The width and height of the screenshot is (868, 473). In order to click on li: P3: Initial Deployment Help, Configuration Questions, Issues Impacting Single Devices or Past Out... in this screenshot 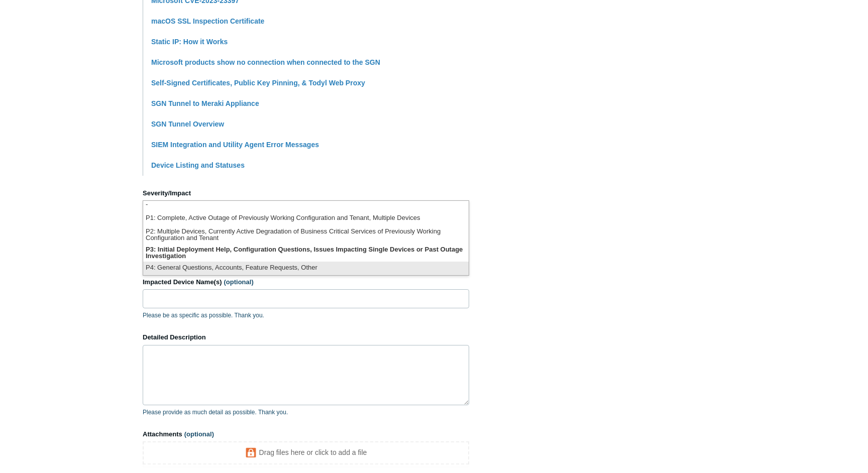, I will do `click(306, 253)`.